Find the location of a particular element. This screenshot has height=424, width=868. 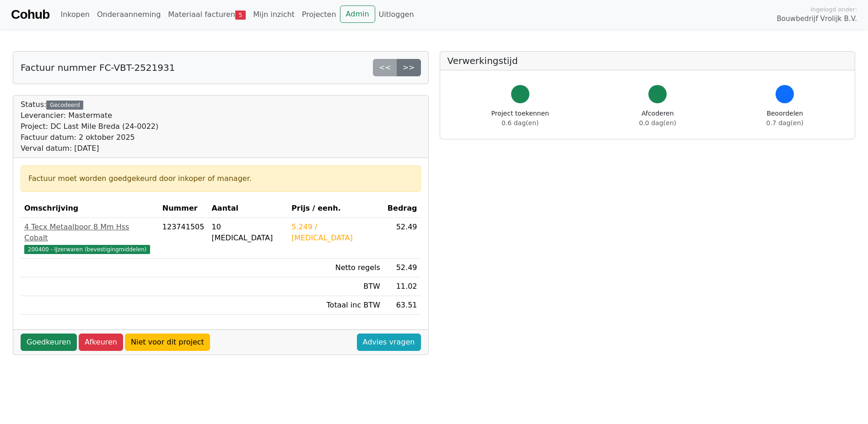

span: 0.6 dag(en) is located at coordinates (520, 123).